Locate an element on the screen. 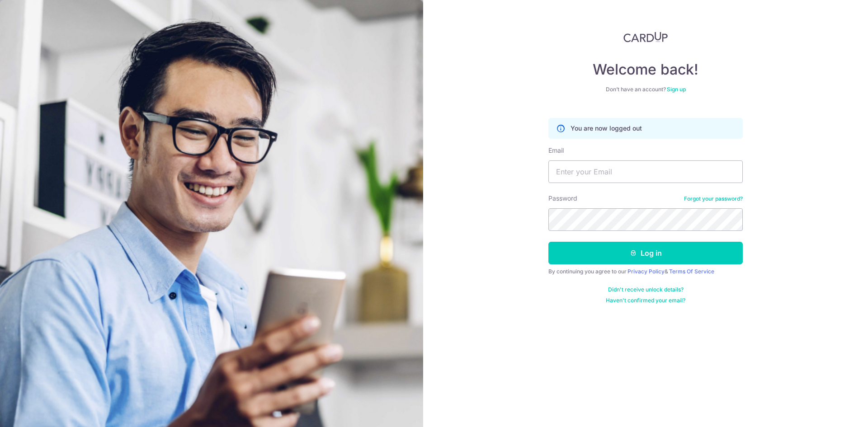  p: You are now logged out is located at coordinates (606, 128).